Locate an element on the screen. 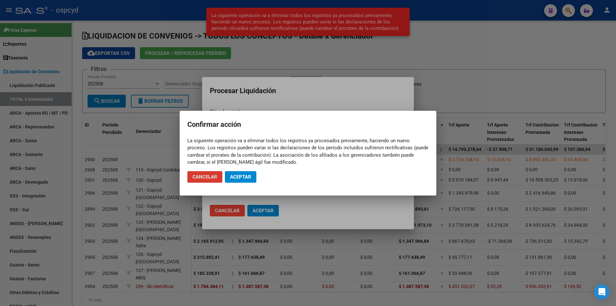  button: Cancelar is located at coordinates (205, 177).